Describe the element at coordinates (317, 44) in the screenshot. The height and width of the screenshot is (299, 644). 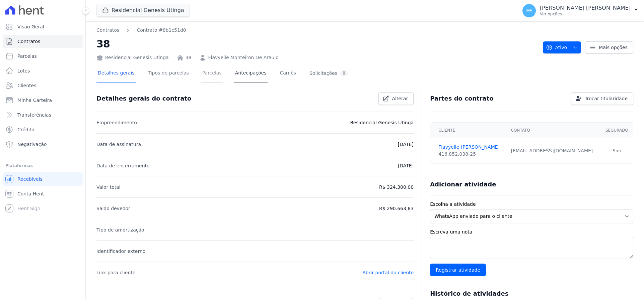
I see `h2: 38` at that location.